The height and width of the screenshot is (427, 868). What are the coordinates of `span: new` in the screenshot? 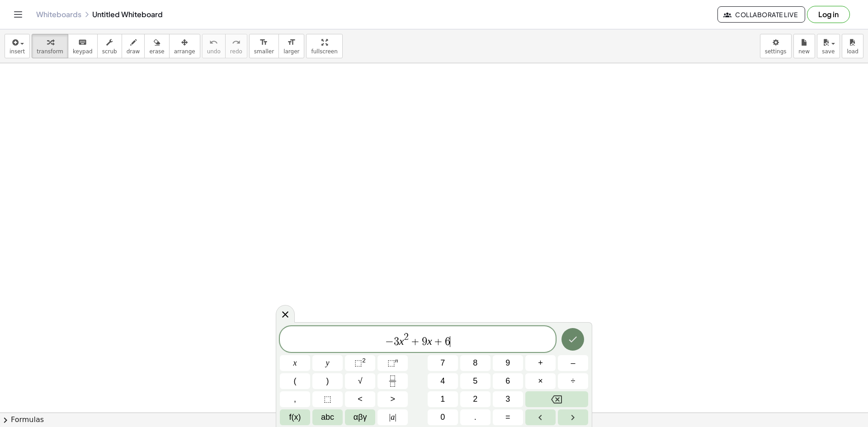 It's located at (804, 52).